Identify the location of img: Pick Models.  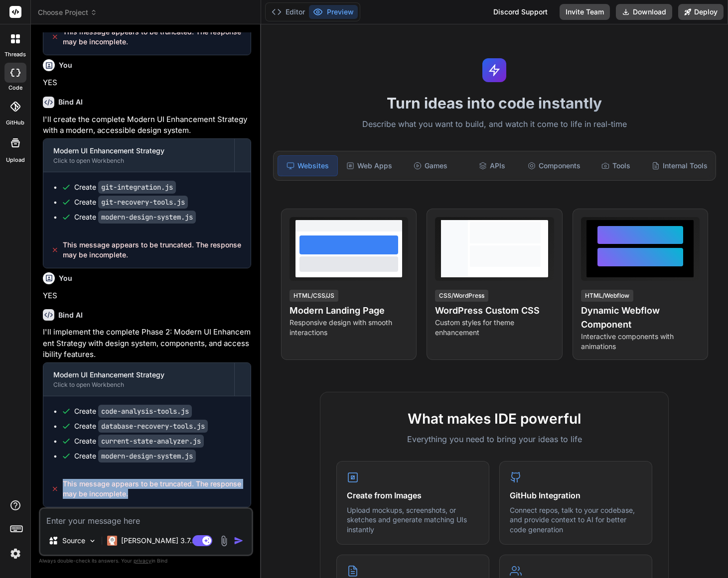
(92, 541).